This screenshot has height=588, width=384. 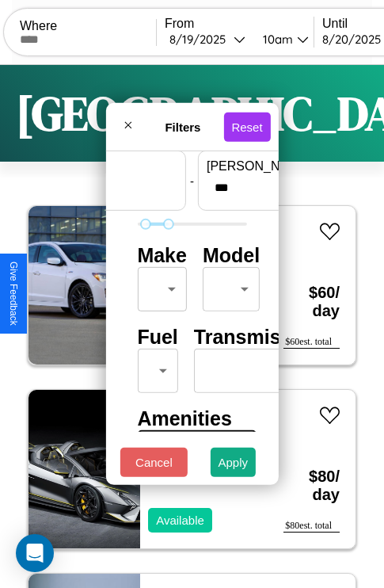 I want to click on h4: Filters, so click(x=182, y=126).